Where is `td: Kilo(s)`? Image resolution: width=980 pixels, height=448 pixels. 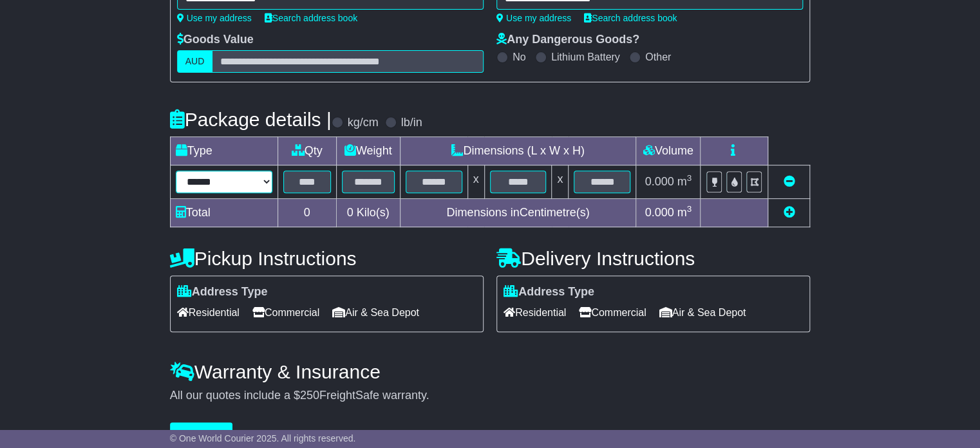
td: Kilo(s) is located at coordinates (367, 213).